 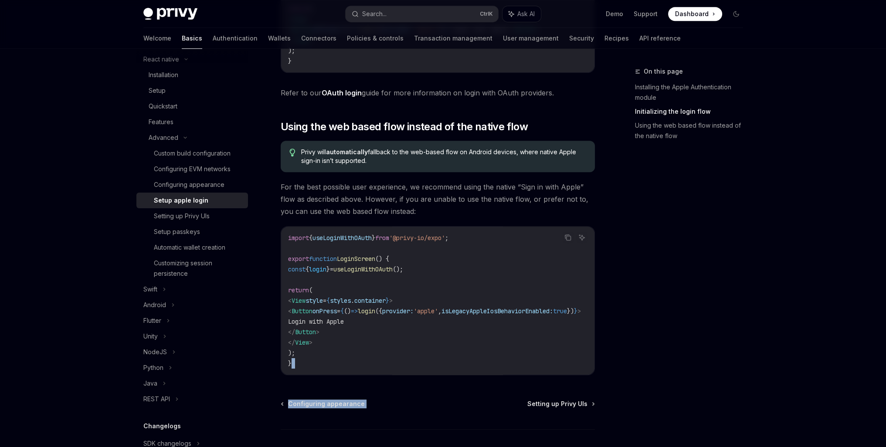 What do you see at coordinates (660, 38) in the screenshot?
I see `a: API reference` at bounding box center [660, 38].